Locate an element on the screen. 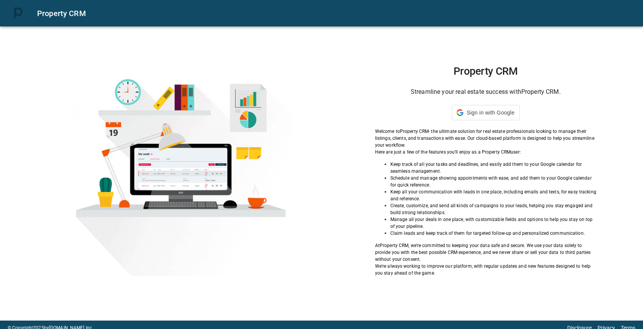 This screenshot has width=643, height=329. span: Sign in with Google is located at coordinates (490, 113).